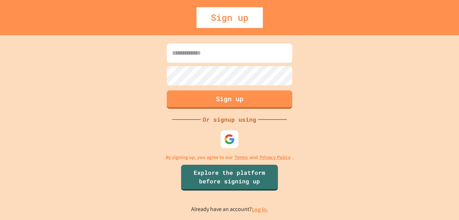 This screenshot has height=220, width=459. What do you see at coordinates (241, 157) in the screenshot?
I see `a: Terms` at bounding box center [241, 157].